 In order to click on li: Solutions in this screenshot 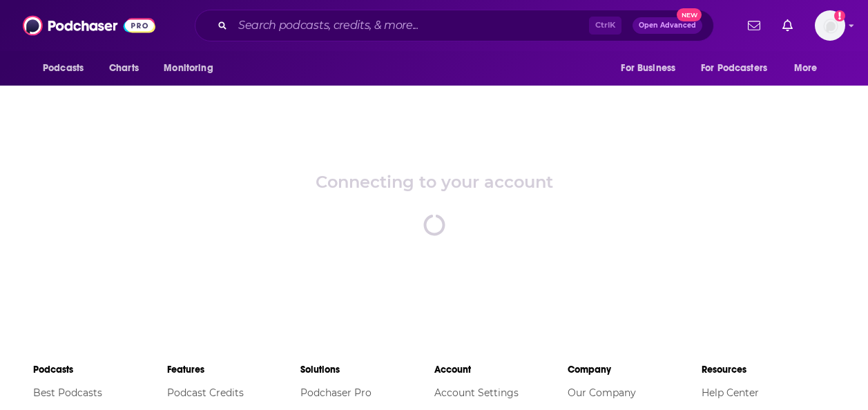, I will do `click(368, 370)`.